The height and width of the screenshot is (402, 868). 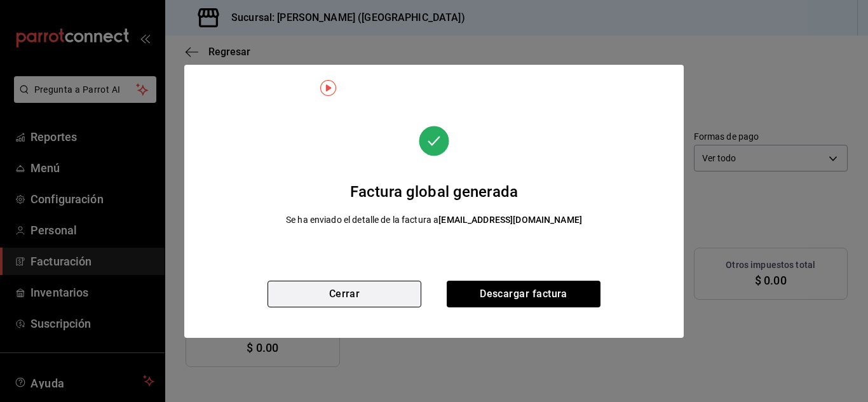 I want to click on div: Se ha enviado el detalle de la factura a, so click(x=434, y=220).